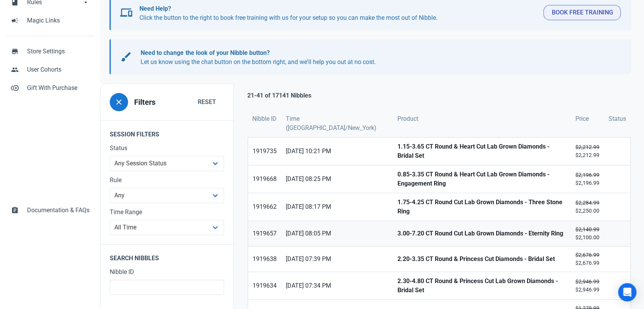  What do you see at coordinates (207, 102) in the screenshot?
I see `button: Reset` at bounding box center [207, 102].